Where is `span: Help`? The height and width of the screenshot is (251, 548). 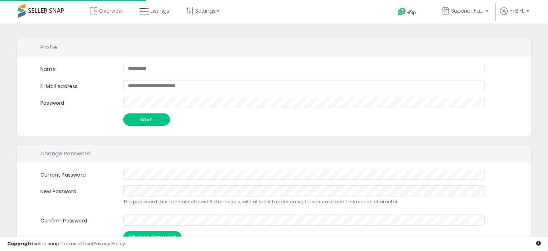 span: Help is located at coordinates (411, 12).